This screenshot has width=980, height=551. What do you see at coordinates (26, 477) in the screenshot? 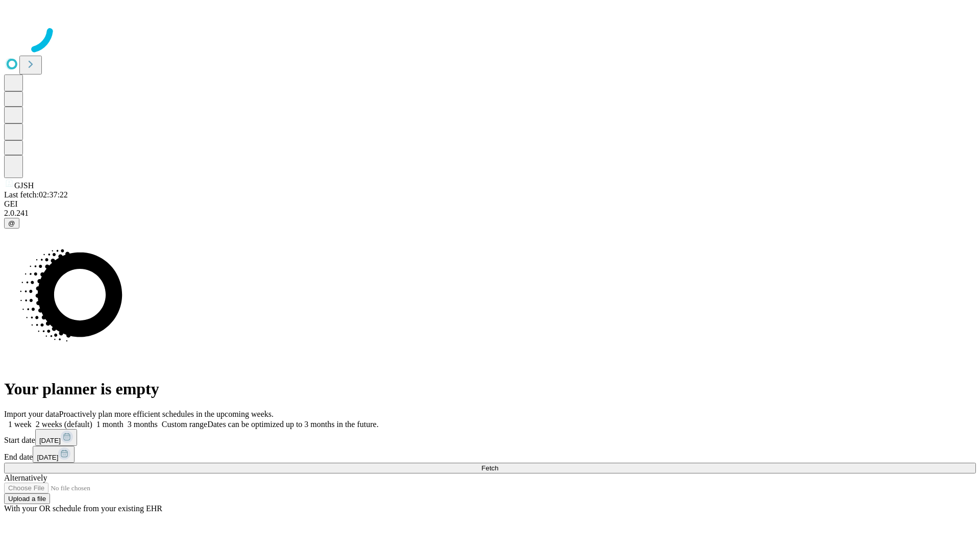
I see `span: Alternatively` at bounding box center [26, 477].